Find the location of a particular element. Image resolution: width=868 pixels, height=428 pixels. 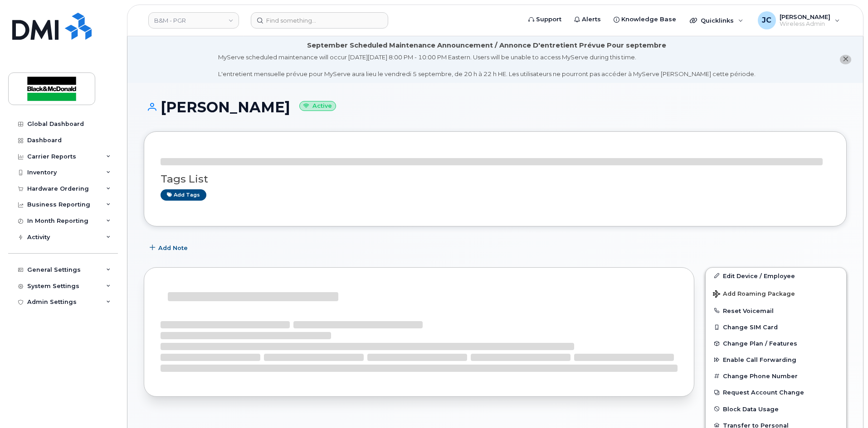

h3: Tags List is located at coordinates (495, 179).